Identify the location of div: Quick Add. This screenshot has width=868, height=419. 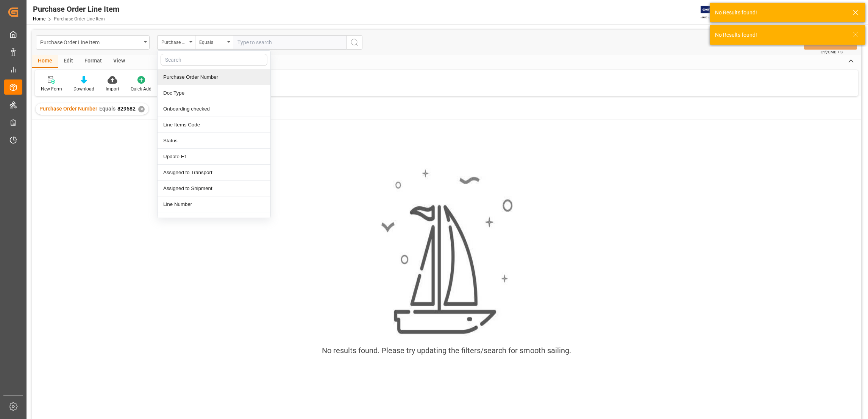
(141, 89).